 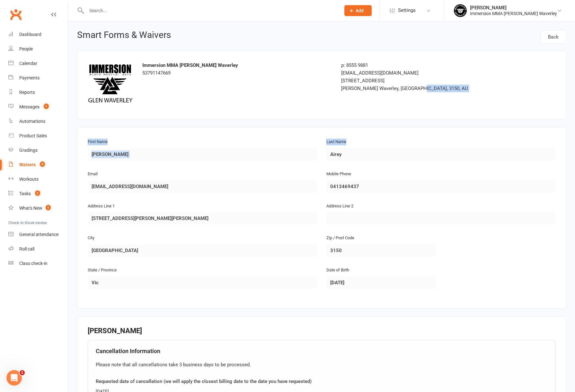 I want to click on div: Class check-in, so click(x=33, y=263).